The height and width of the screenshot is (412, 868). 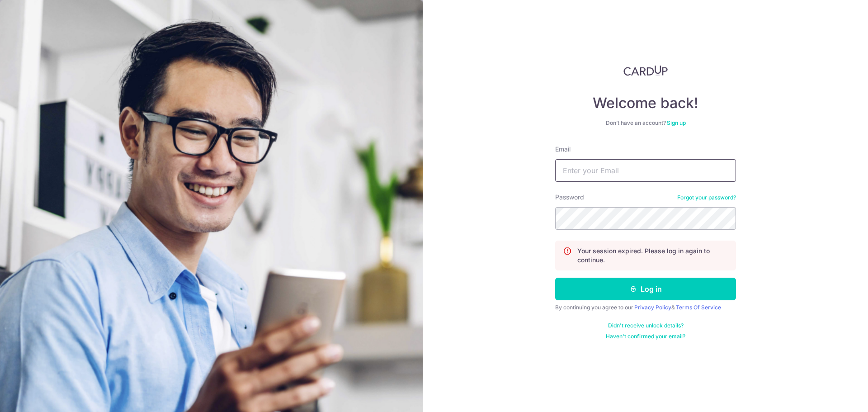 What do you see at coordinates (707, 197) in the screenshot?
I see `a: Forgot your password?` at bounding box center [707, 197].